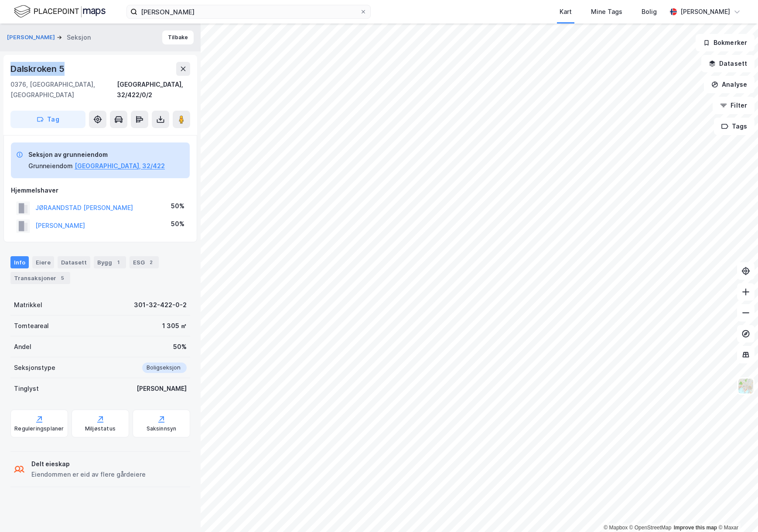 The image size is (758, 532). What do you see at coordinates (40, 278) in the screenshot?
I see `div: Transaksjoner` at bounding box center [40, 278].